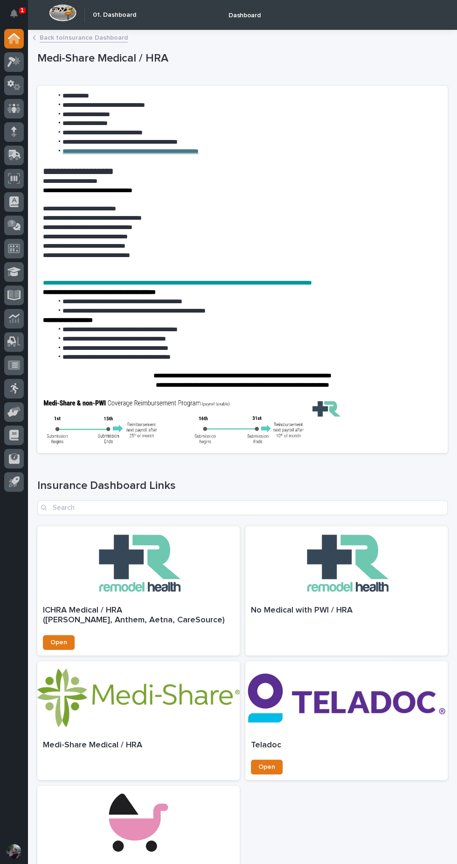  Describe the element at coordinates (83, 37) in the screenshot. I see `a: Back toInsurance Dashboard` at that location.